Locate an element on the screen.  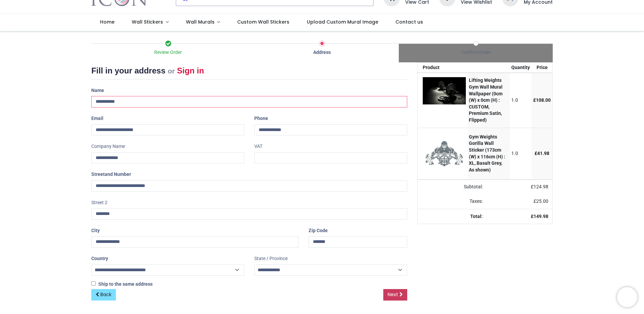
th: Quantity is located at coordinates (520, 68).